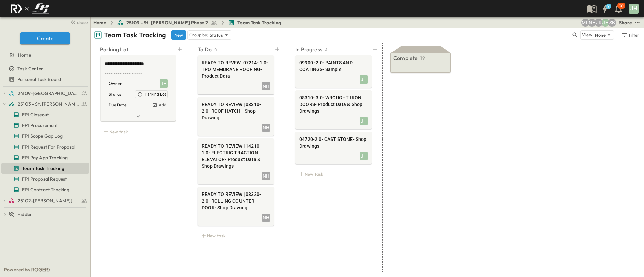  What do you see at coordinates (585, 23) in the screenshot?
I see `div: Monica Pruteanu (mpruteanu@fpibuilders.com)` at bounding box center [585, 23].